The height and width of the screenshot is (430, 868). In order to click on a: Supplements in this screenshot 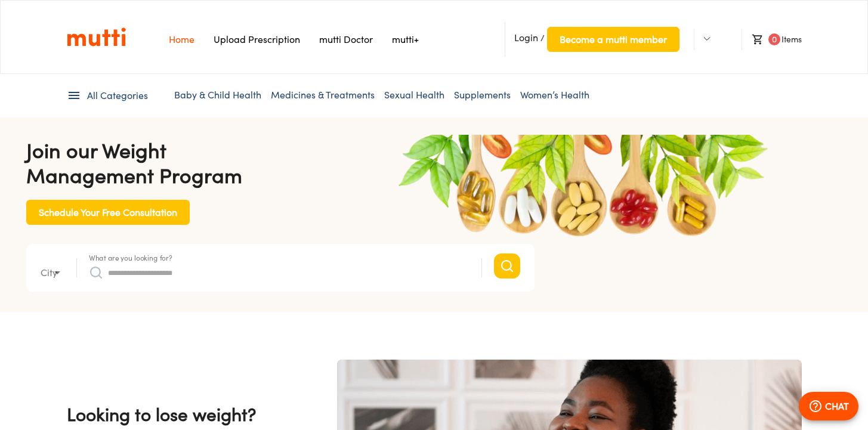, I will do `click(483, 95)`.